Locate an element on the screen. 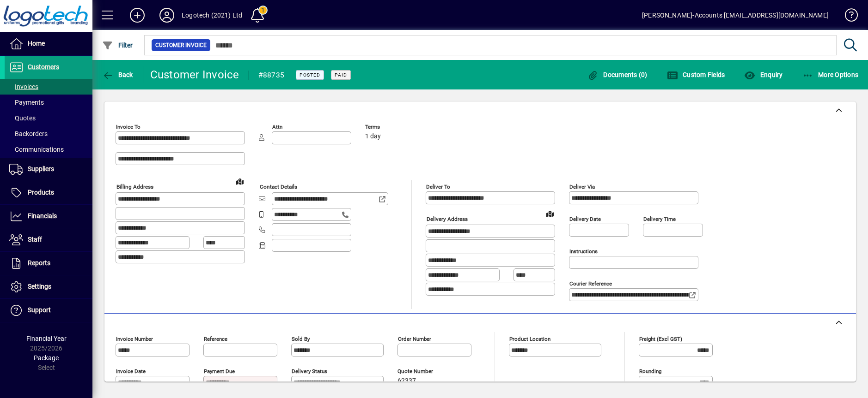 This screenshot has width=868, height=398. a: Settings is located at coordinates (49, 287).